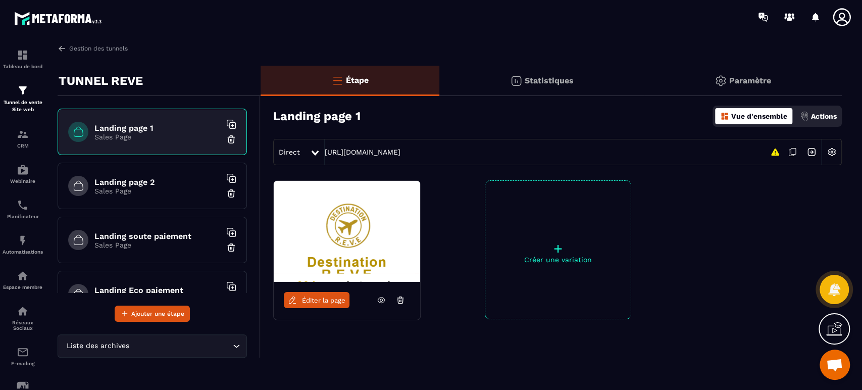 The image size is (862, 390). Describe the element at coordinates (23, 138) in the screenshot. I see `a: formationformationCRM` at that location.